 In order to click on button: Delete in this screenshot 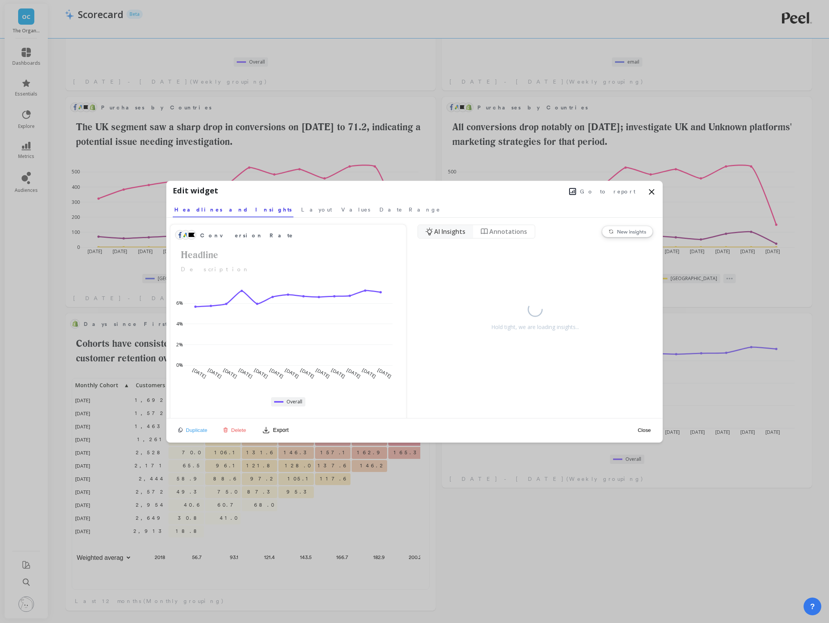, I will do `click(234, 430)`.